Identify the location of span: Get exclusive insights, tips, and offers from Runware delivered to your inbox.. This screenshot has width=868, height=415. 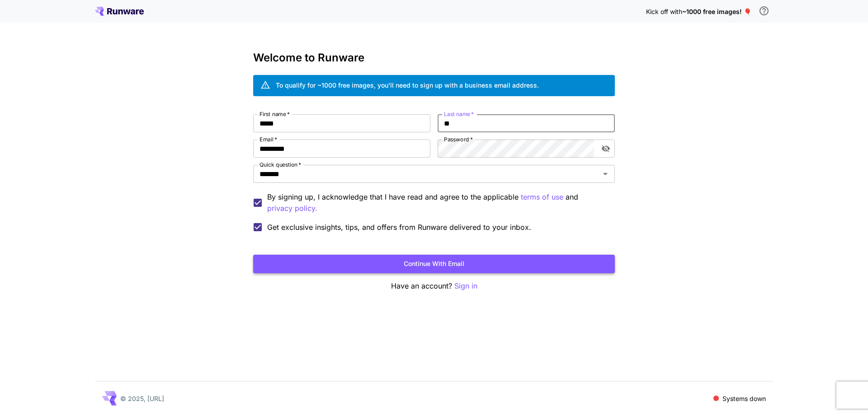
(399, 228).